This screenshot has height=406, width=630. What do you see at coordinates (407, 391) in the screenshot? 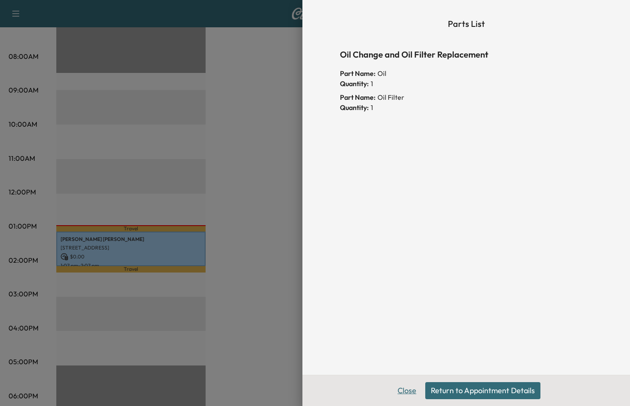
I see `button: Close` at bounding box center [407, 391].